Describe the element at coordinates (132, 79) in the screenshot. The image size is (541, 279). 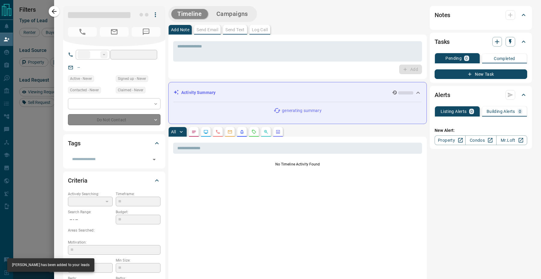
I see `span: Signed up - Never` at that location.